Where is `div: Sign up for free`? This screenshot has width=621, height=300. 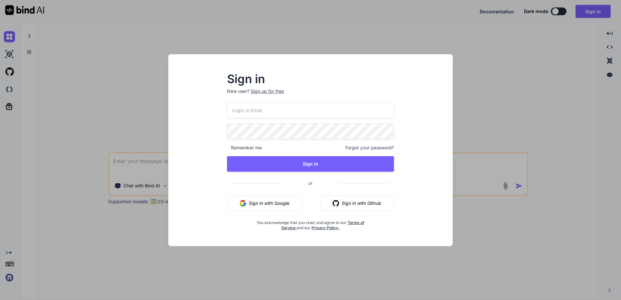
div: Sign up for free is located at coordinates (267, 91).